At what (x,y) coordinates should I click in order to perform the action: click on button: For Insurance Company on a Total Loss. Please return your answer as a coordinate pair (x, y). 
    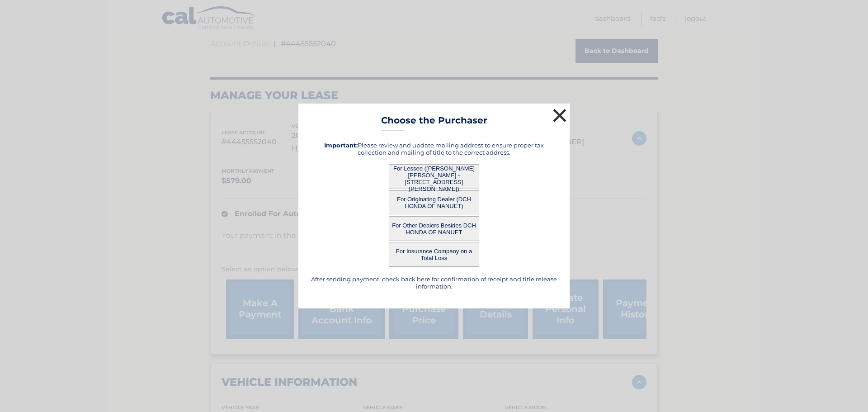
    Looking at the image, I should click on (434, 254).